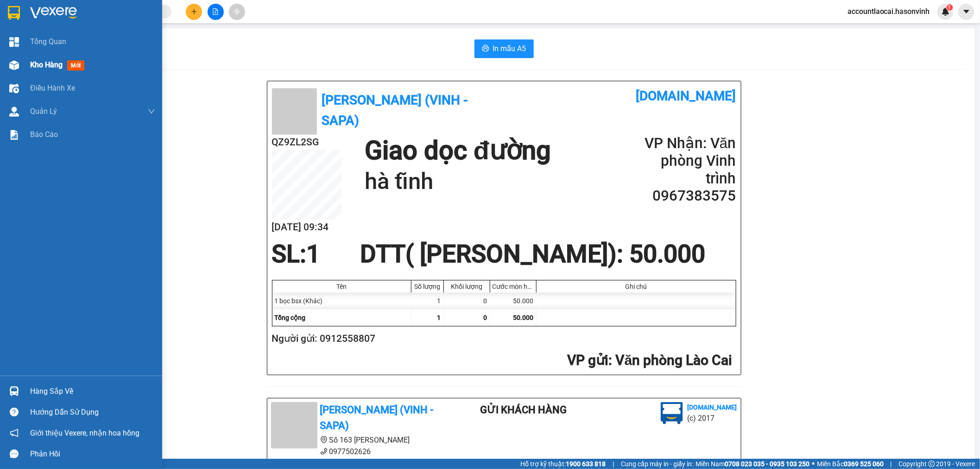 This screenshot has width=980, height=469. What do you see at coordinates (44, 111) in the screenshot?
I see `span: Quản Lý` at bounding box center [44, 111].